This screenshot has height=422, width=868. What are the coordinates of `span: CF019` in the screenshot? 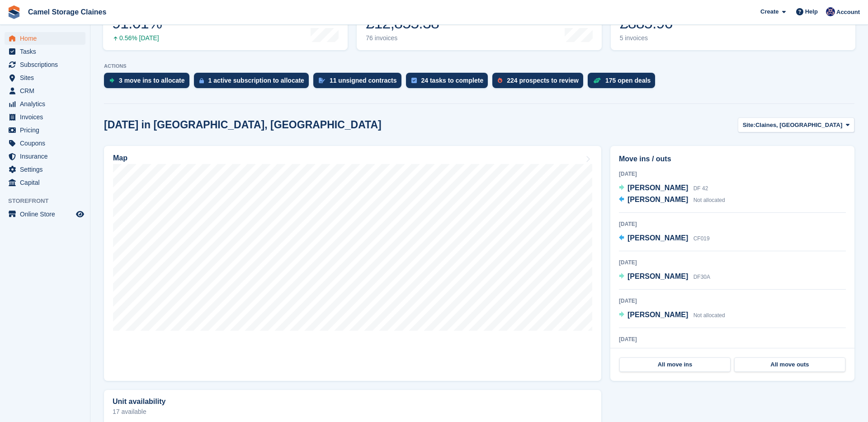 It's located at (702, 239).